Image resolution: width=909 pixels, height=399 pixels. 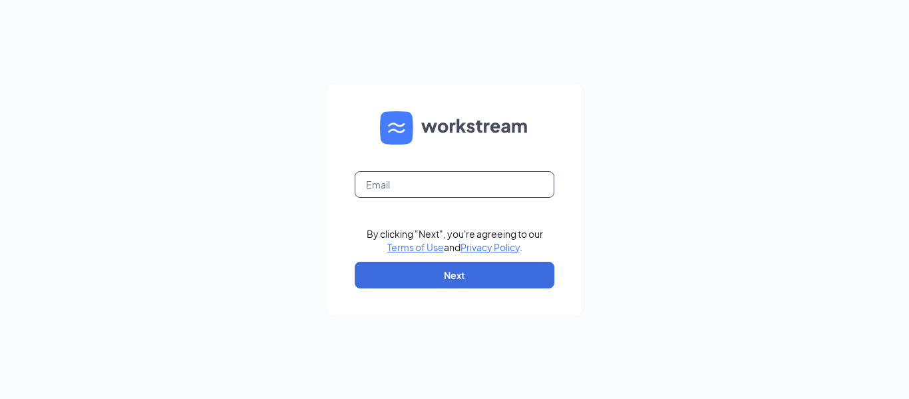 I want to click on div: By clicking "Next", you're agreeing to our and ., so click(x=454, y=240).